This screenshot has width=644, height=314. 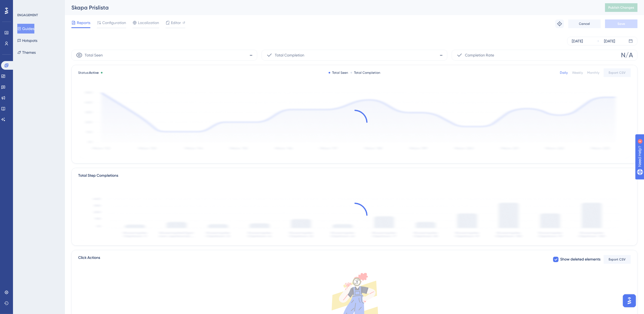 I want to click on div: 4, so click(x=39, y=5).